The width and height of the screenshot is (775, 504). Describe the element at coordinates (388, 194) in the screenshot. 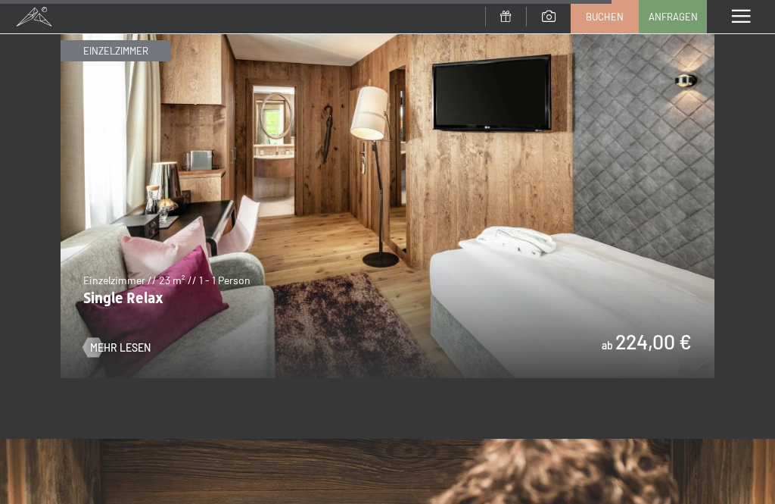

I see `img: Single Relax` at that location.